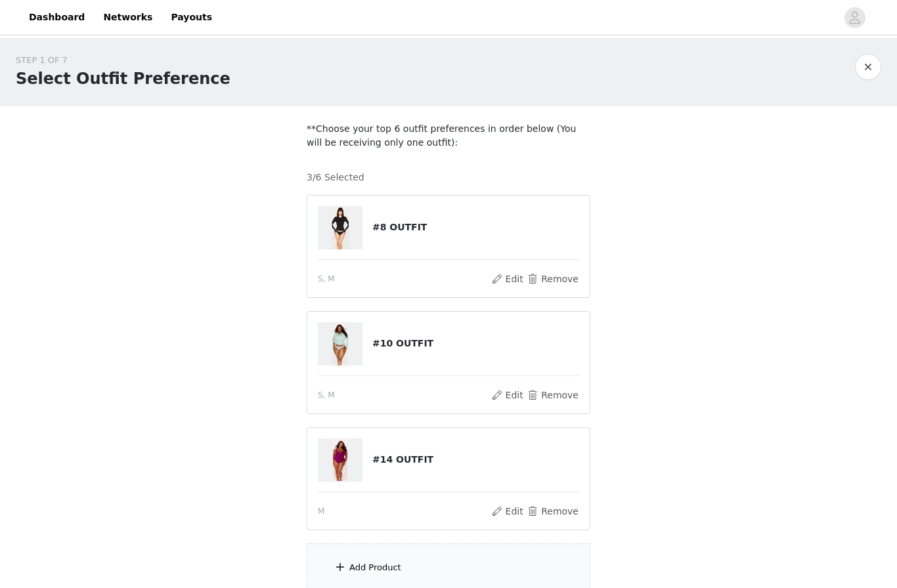 The width and height of the screenshot is (897, 588). What do you see at coordinates (475, 227) in the screenshot?
I see `h4: #8 OUTFIT` at bounding box center [475, 227].